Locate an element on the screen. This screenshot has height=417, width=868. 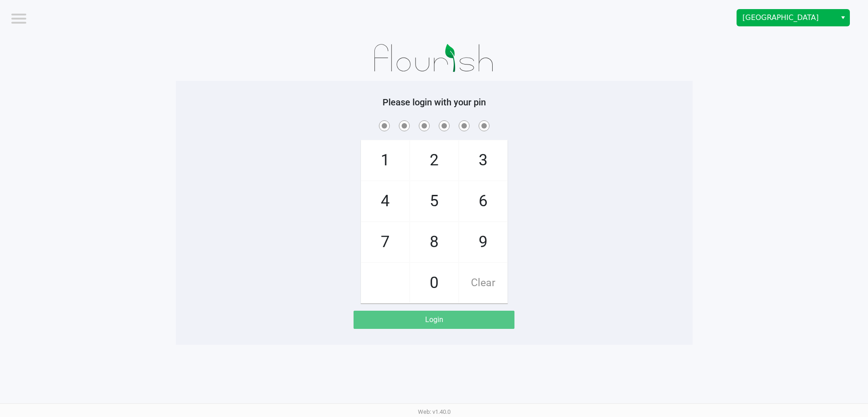
span: 9 is located at coordinates (483, 242).